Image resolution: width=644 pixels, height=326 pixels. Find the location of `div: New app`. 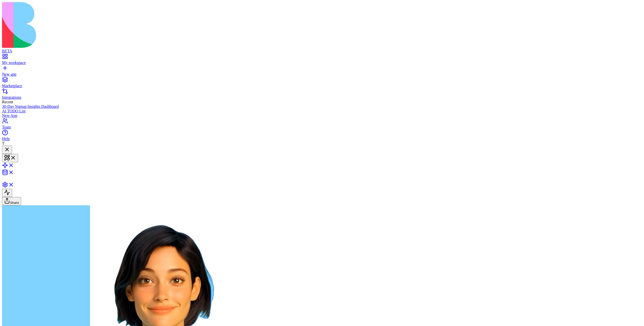

div: New app is located at coordinates (322, 74).